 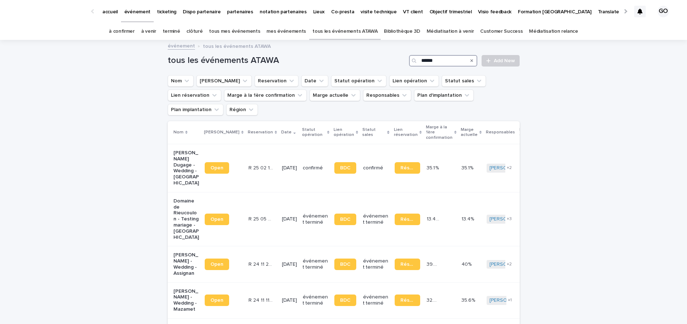 I want to click on a: Customer Success, so click(x=502, y=31).